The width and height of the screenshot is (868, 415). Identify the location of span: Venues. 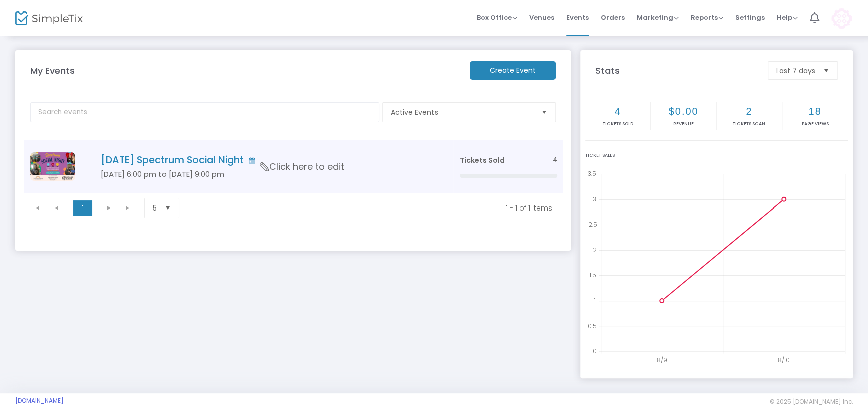
(541, 17).